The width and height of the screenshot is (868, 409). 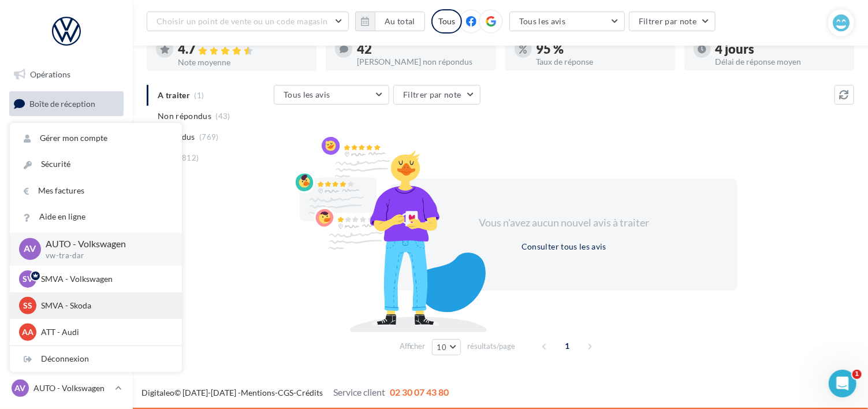 What do you see at coordinates (157, 392) in the screenshot?
I see `a: Digitaleo` at bounding box center [157, 392].